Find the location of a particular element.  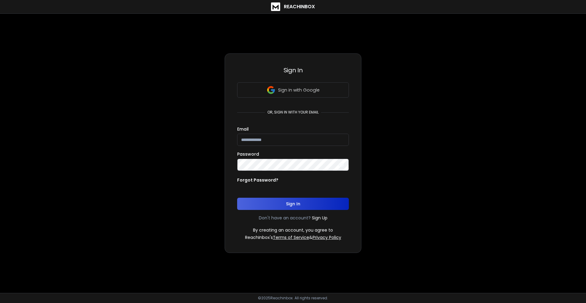

span: Privacy Policy is located at coordinates (327, 237).